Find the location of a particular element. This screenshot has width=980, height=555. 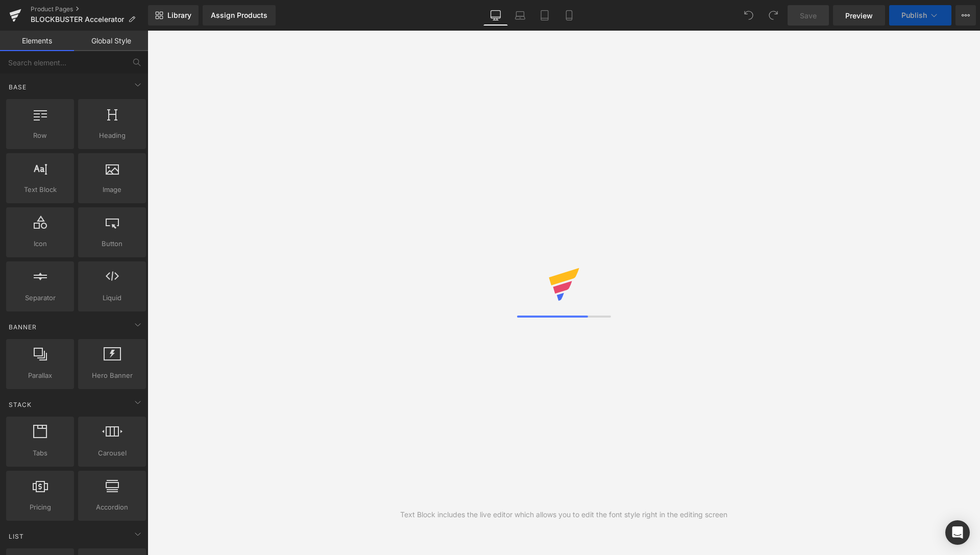

a: Desktop is located at coordinates (495, 16).